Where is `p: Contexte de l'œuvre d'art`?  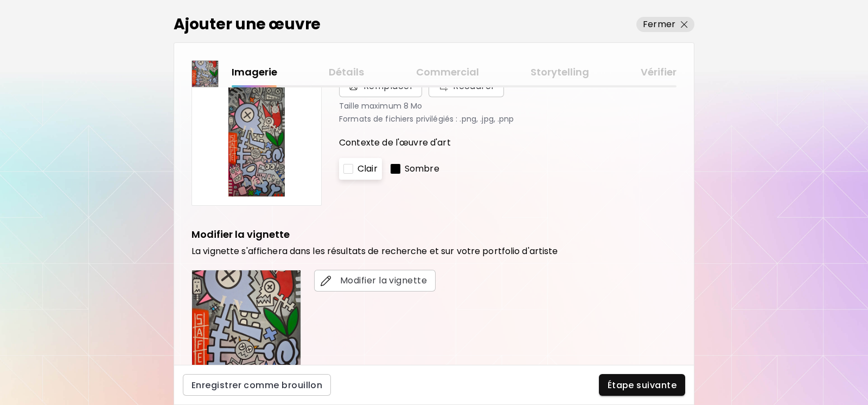
p: Contexte de l'œuvre d'art is located at coordinates (508, 143).